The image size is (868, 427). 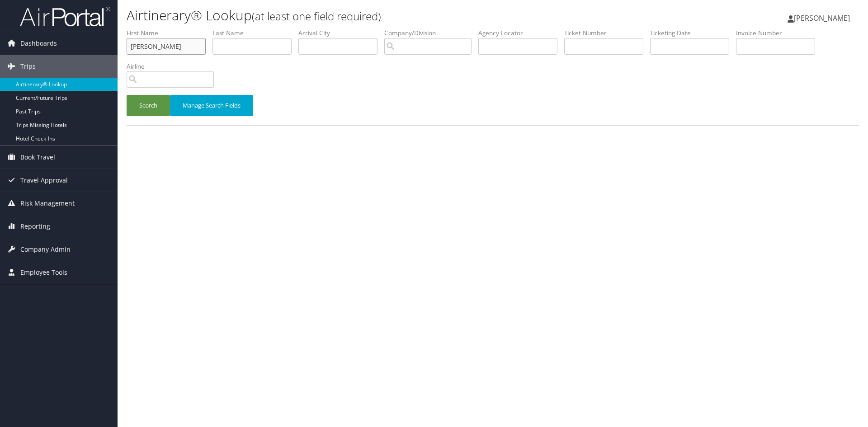 What do you see at coordinates (44, 272) in the screenshot?
I see `span: Employee Tools` at bounding box center [44, 272].